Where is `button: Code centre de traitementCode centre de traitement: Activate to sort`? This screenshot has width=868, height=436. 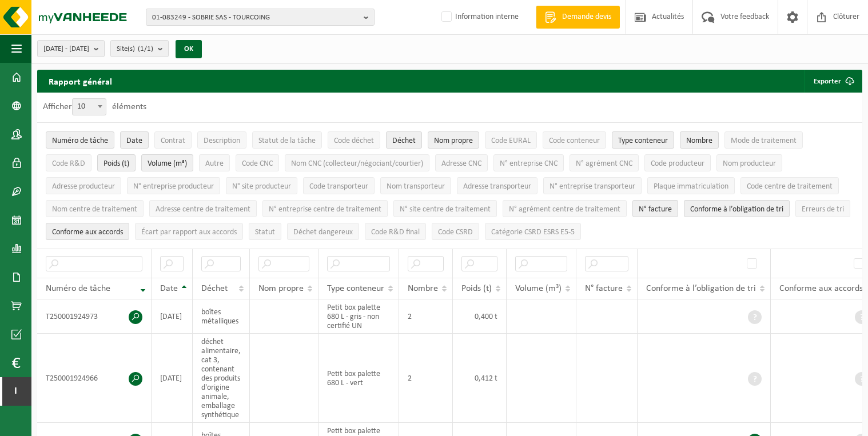
button: Code centre de traitementCode centre de traitement: Activate to sort is located at coordinates (789, 186).